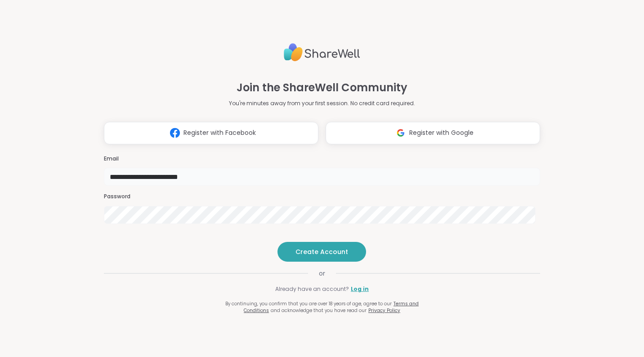 The height and width of the screenshot is (357, 644). I want to click on h3: Email, so click(322, 159).